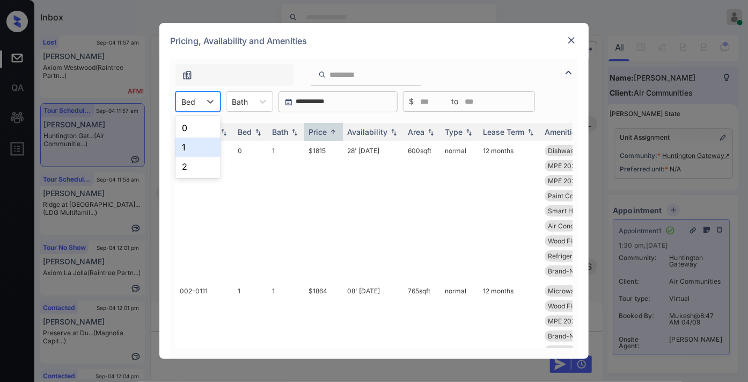 This screenshot has width=748, height=382. What do you see at coordinates (509, 210) in the screenshot?
I see `td: 12 months` at bounding box center [509, 210].